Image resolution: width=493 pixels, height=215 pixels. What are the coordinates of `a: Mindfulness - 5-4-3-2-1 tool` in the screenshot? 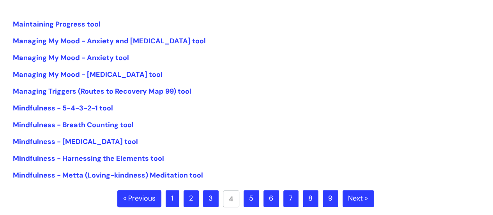 It's located at (63, 108).